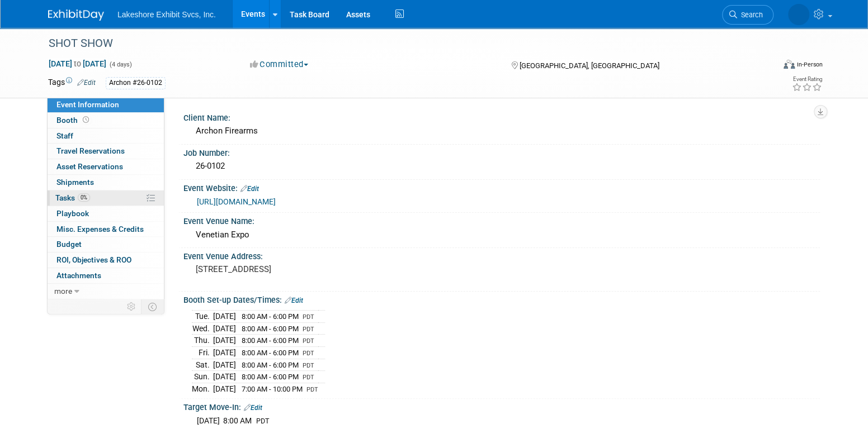 Image resolution: width=868 pixels, height=429 pixels. I want to click on td: Fri., so click(203, 353).